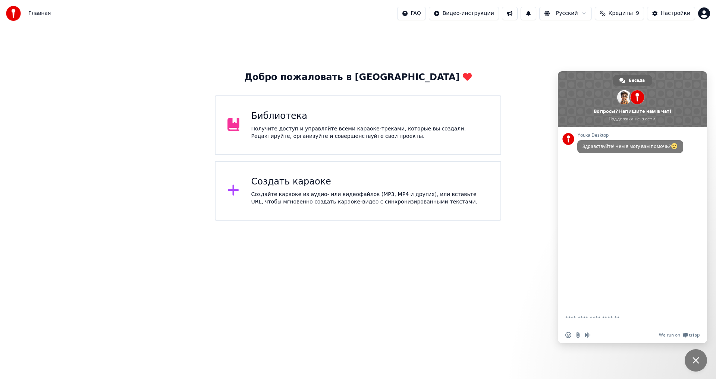  What do you see at coordinates (370, 133) in the screenshot?
I see `div: Получите доступ и управляйте всеми караоке-треками, которые вы создали. Редактируйте, организуйте...` at bounding box center [370, 133].